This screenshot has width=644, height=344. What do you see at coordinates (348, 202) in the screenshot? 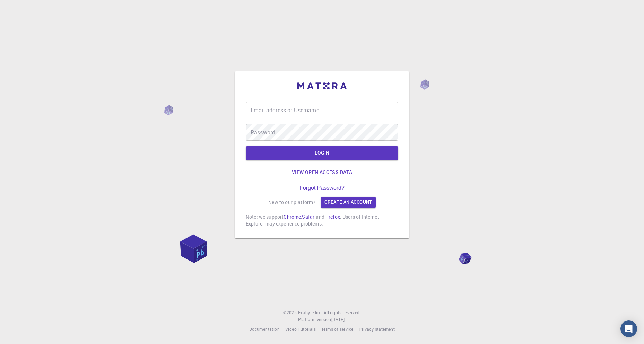
I see `a: Create an account` at bounding box center [348, 202].